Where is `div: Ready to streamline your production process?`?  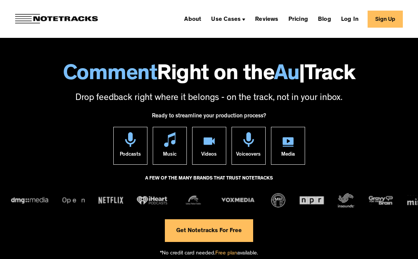 div: Ready to streamline your production process? is located at coordinates (209, 118).